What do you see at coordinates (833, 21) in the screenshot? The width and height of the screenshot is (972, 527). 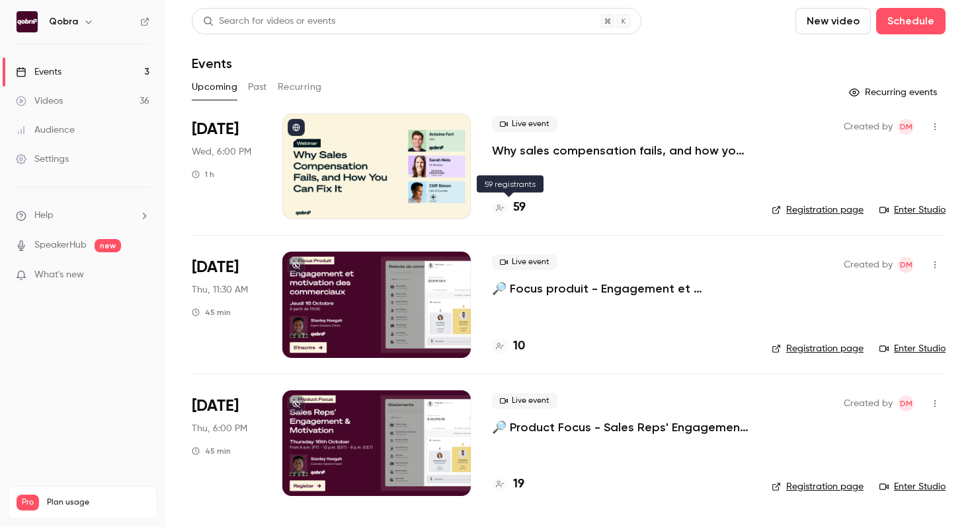 I see `button: New video` at bounding box center [833, 21].